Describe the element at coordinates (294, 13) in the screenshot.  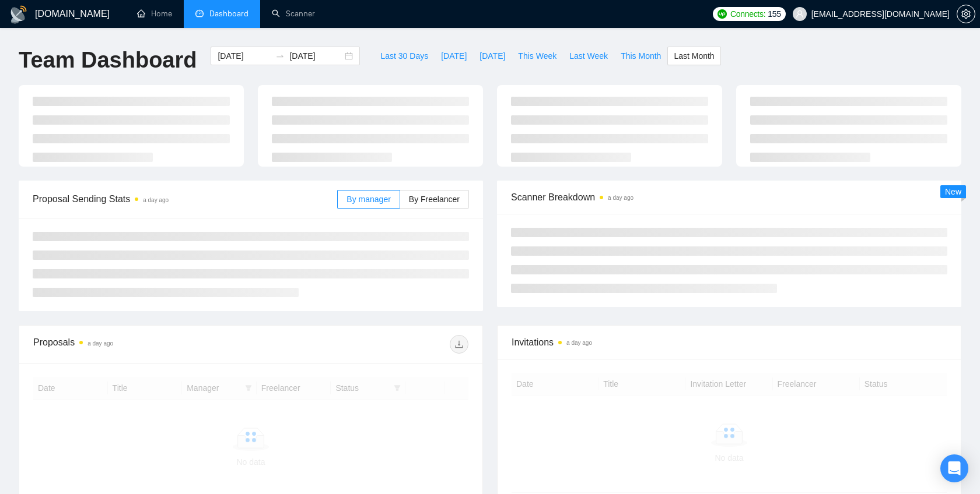
I see `a: searchScanner` at that location.